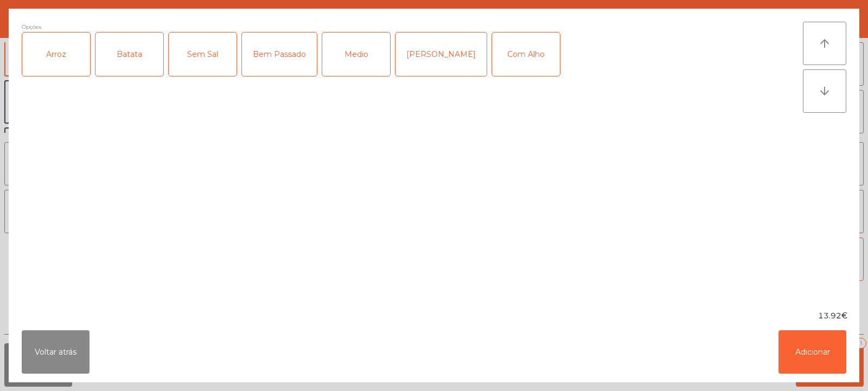 This screenshot has width=868, height=391. What do you see at coordinates (31, 26) in the screenshot?
I see `span: Opções` at bounding box center [31, 26].